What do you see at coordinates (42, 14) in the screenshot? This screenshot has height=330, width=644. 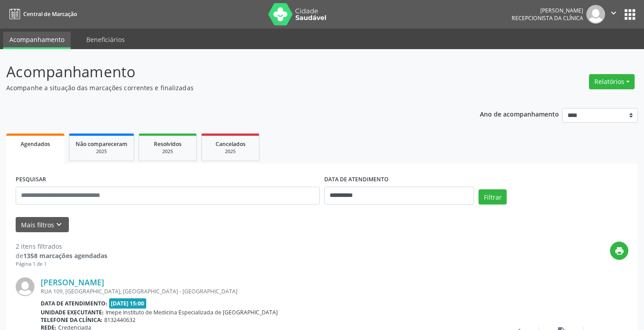 I see `a: Central de Marcação` at bounding box center [42, 14].